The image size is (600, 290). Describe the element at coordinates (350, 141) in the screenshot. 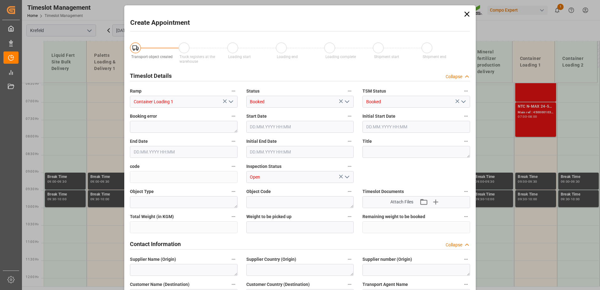

I see `button: Initial End Date` at that location.